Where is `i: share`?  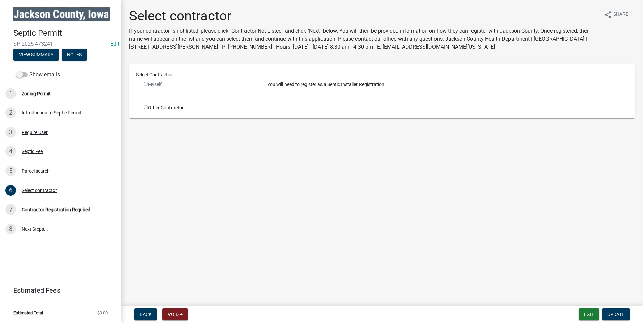 i: share is located at coordinates (608, 15).